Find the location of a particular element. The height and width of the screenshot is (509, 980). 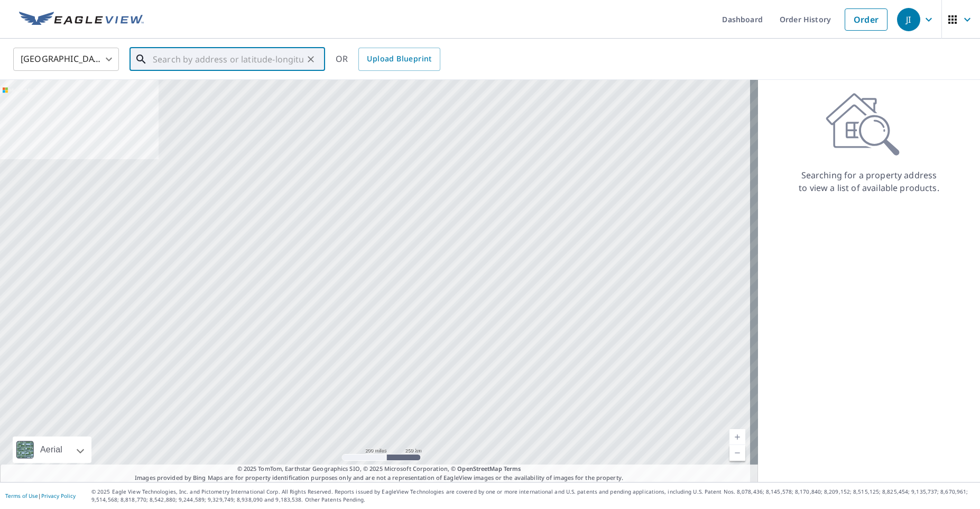

a: Current Level 5, Zoom Out is located at coordinates (738, 453).